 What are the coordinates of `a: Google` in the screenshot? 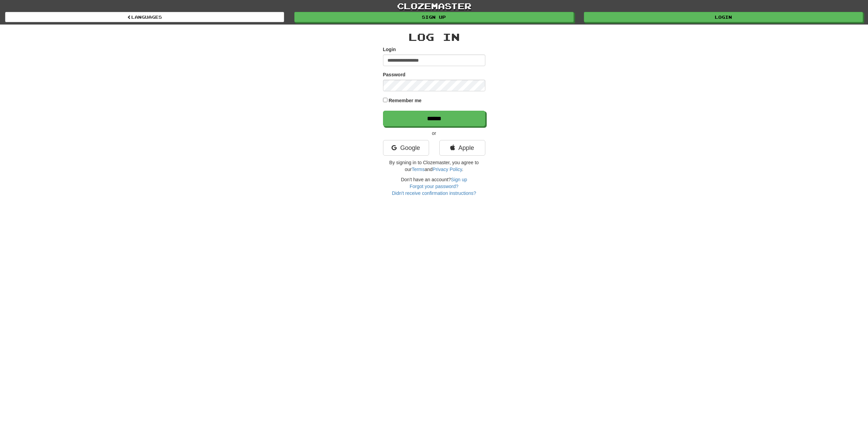 It's located at (406, 148).